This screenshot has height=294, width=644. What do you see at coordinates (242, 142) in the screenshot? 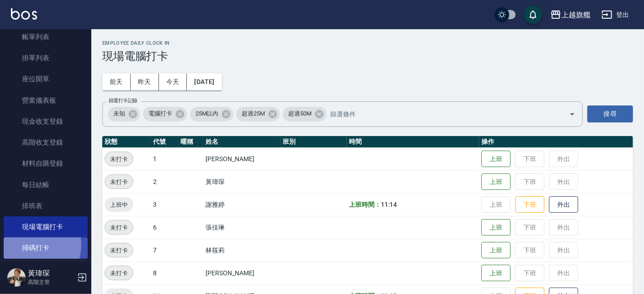
I see `th: 姓名` at bounding box center [242, 142].